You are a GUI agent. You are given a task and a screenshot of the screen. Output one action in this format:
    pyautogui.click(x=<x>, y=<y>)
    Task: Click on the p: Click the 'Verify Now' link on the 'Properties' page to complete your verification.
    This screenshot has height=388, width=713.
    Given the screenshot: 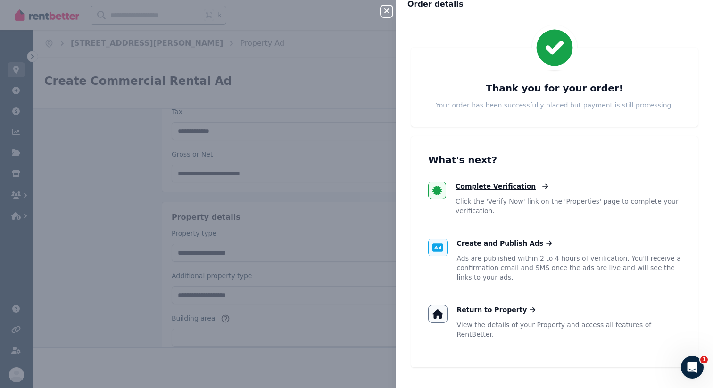 What is the action you would take?
    pyautogui.click(x=568, y=206)
    